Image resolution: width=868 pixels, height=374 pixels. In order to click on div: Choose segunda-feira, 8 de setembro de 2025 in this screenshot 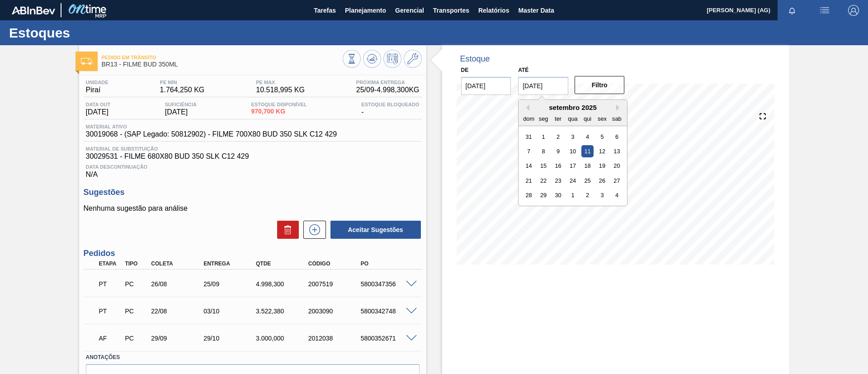, I will do `click(544, 151)`.